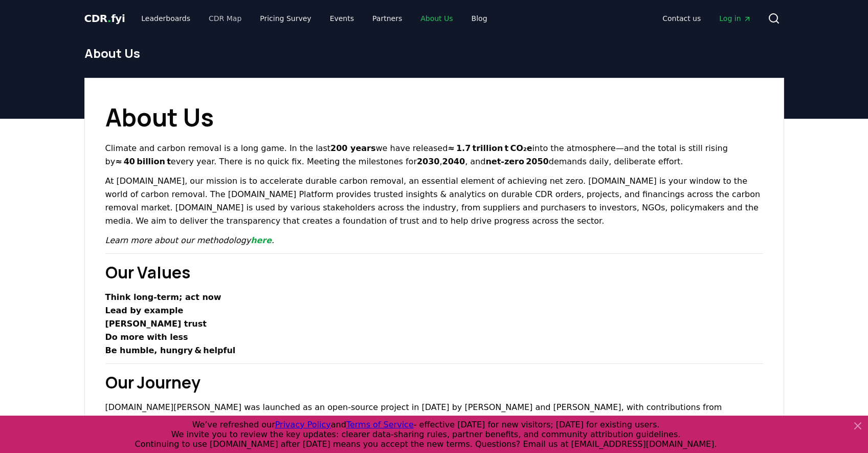  I want to click on strong: 2040, so click(454, 161).